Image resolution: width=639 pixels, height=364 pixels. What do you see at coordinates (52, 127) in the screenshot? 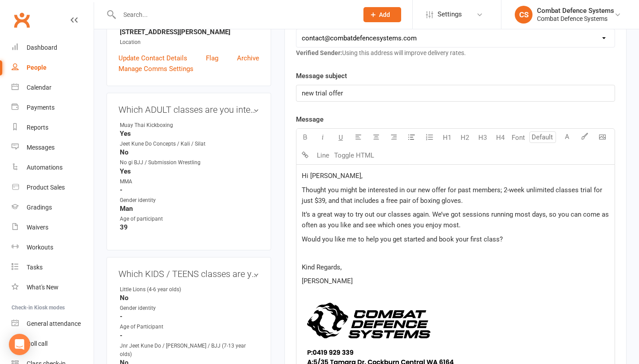
I see `a: Reports` at bounding box center [52, 127].